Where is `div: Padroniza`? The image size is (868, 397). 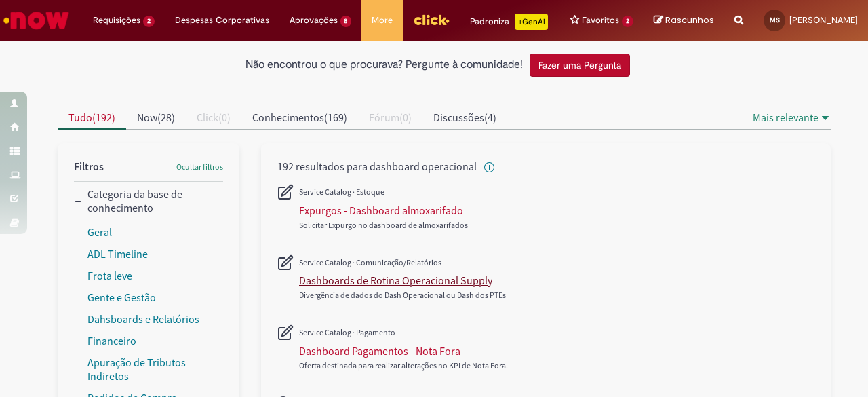 div: Padroniza is located at coordinates (508, 21).